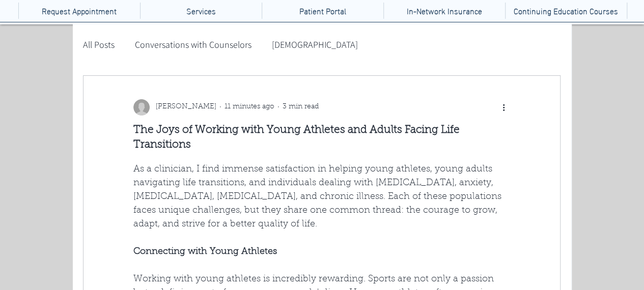 Image resolution: width=644 pixels, height=290 pixels. Describe the element at coordinates (79, 11) in the screenshot. I see `p: Request Appointment` at that location.